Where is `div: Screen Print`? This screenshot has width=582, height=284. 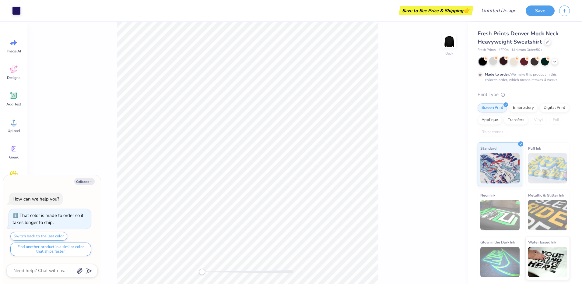 div: Screen Print is located at coordinates (492, 108).